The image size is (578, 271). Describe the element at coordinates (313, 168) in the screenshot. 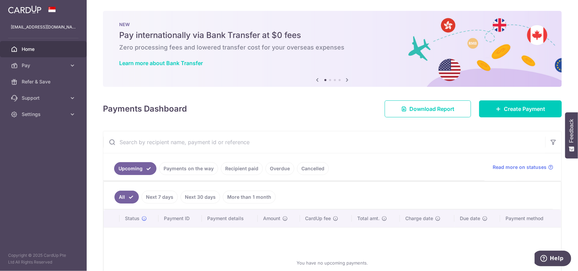

I see `a: Cancelled` at that location.